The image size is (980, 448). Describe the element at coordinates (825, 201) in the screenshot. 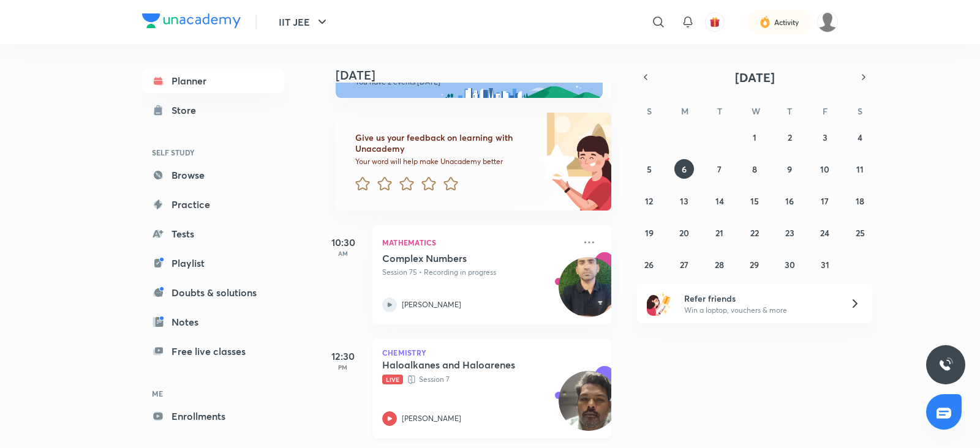

I see `button: October 17, 2025` at that location.